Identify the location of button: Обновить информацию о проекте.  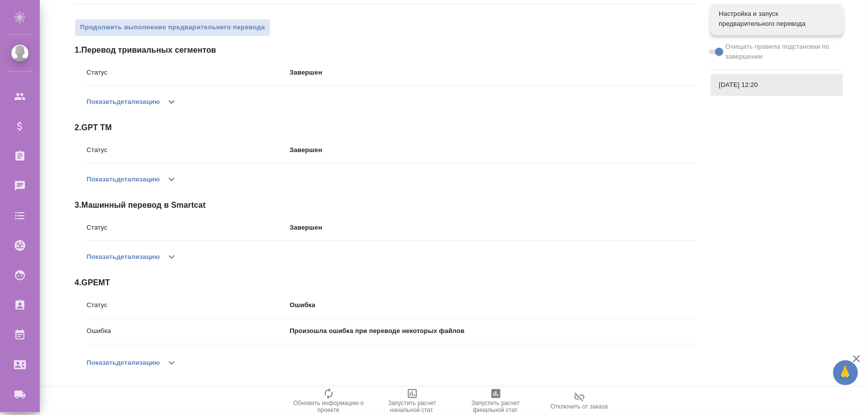
(329, 401).